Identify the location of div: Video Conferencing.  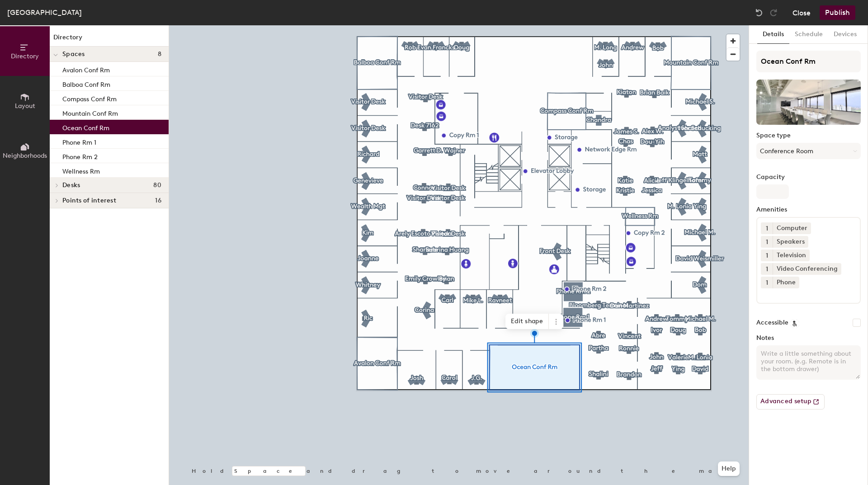
(807, 268).